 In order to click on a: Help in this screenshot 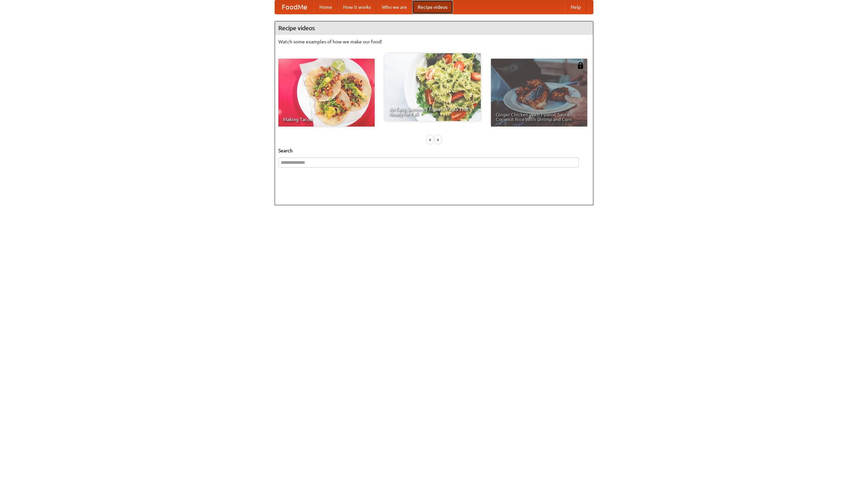, I will do `click(576, 7)`.